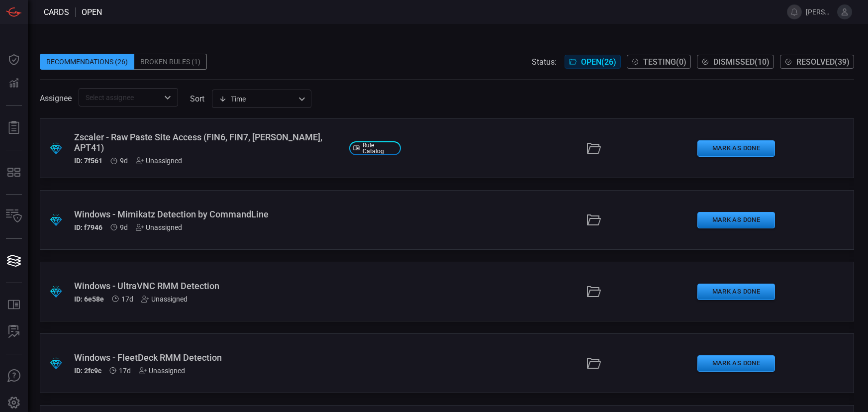  I want to click on span: Cards, so click(56, 12).